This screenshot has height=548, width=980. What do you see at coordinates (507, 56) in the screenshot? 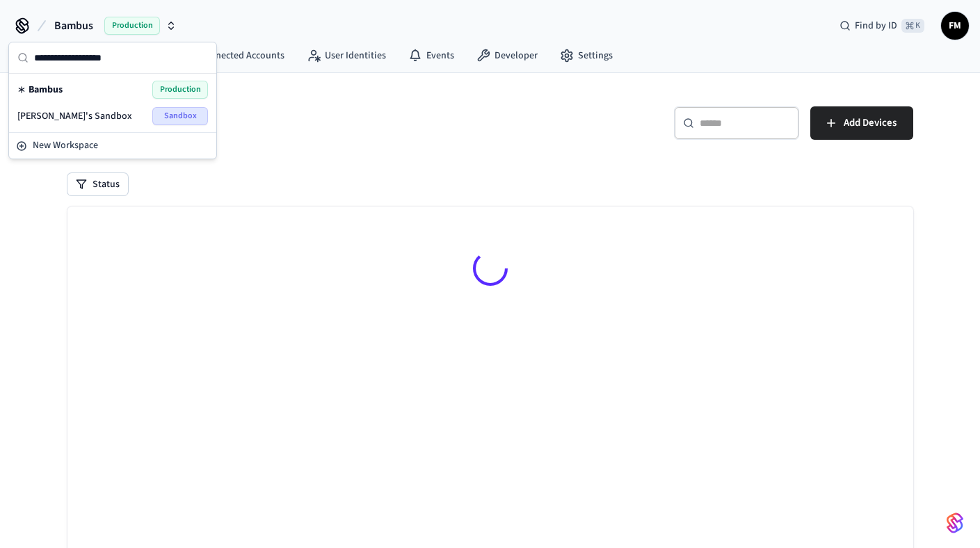
I see `a: Developer` at bounding box center [507, 56].